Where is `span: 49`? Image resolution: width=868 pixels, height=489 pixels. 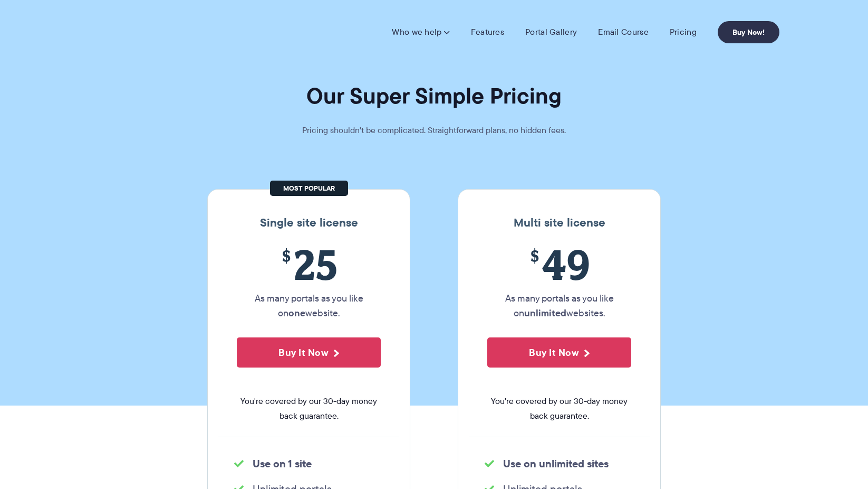
span: 49 is located at coordinates (559, 264).